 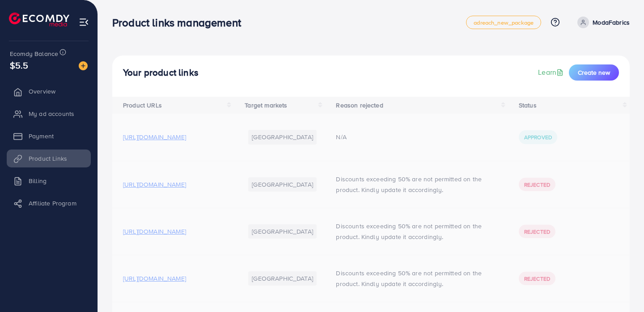 I want to click on span: adreach_new_package, so click(x=504, y=22).